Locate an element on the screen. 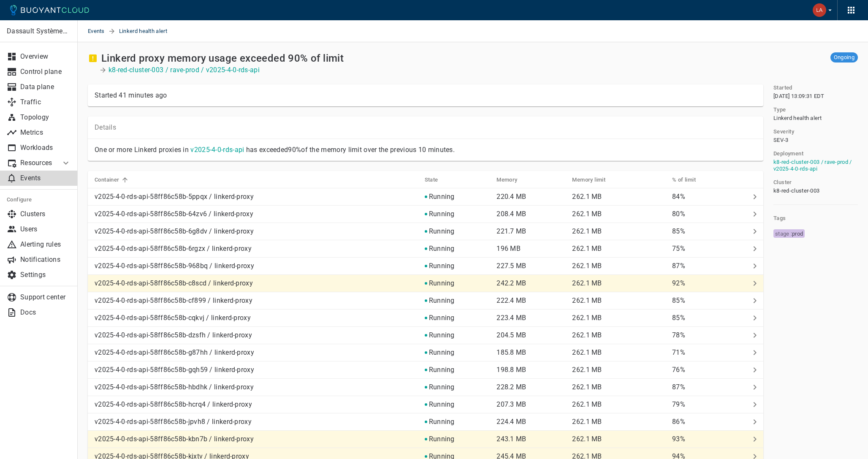 The height and width of the screenshot is (459, 868). p: v2025-4-0-rds-api-58ff86c58b-6g8dv / linkerd-proxy is located at coordinates (257, 232).